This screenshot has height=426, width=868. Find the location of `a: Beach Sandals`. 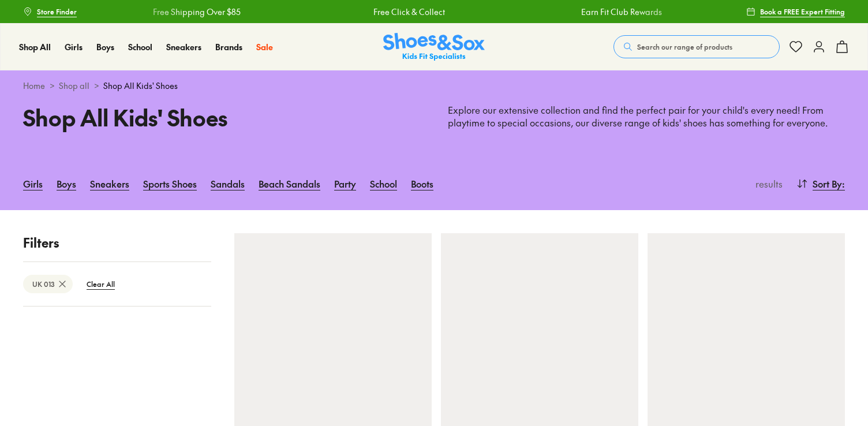

a: Beach Sandals is located at coordinates (289, 184).